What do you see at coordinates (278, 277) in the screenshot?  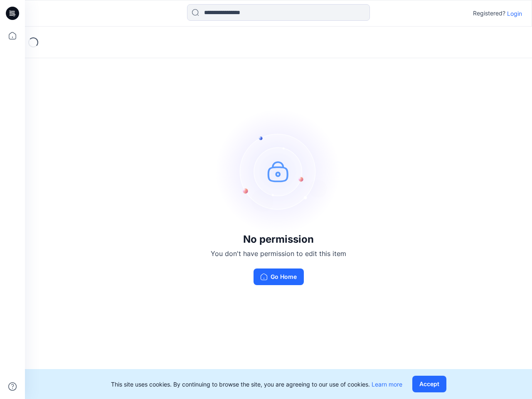 I see `button: Go Home` at bounding box center [278, 277].